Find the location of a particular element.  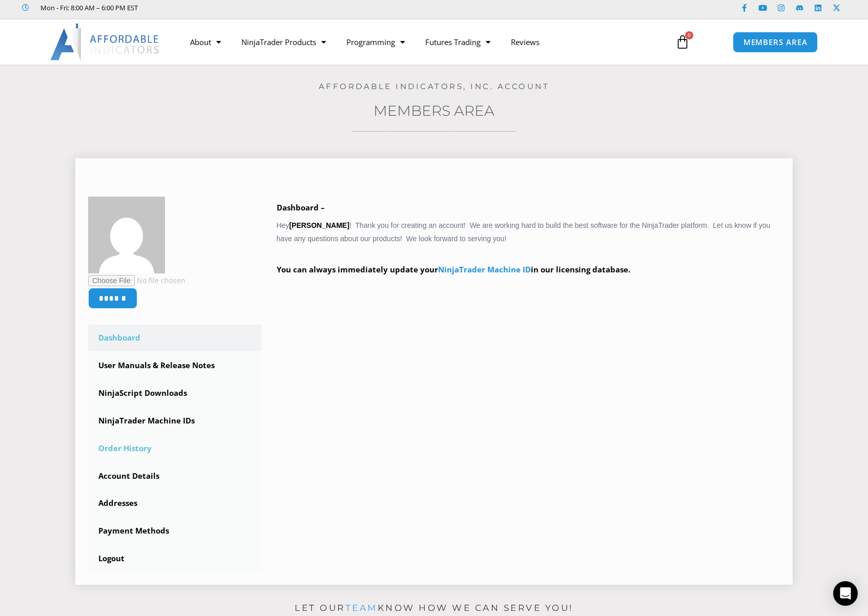

a: MEMBERS AREA is located at coordinates (775, 42).